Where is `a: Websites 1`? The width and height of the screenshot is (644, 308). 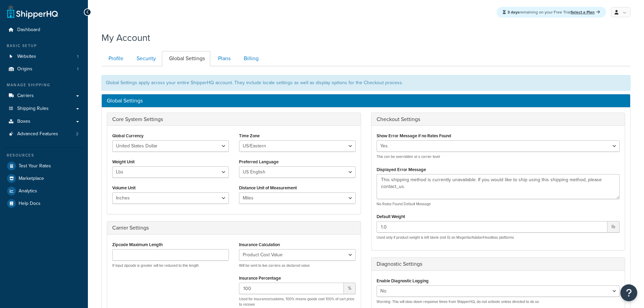 a: Websites 1 is located at coordinates (44, 57).